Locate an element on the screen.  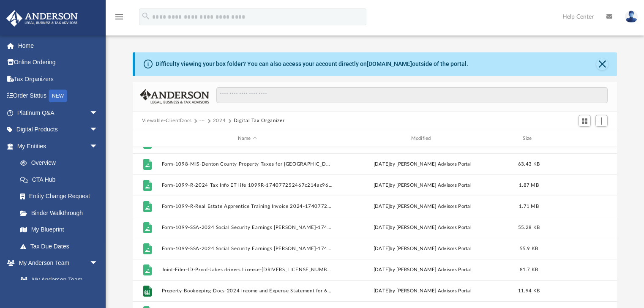
a: Platinum Q&Aarrow_drop_down is located at coordinates (58, 113).